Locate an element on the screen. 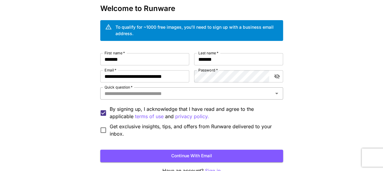 Image resolution: width=383 pixels, height=171 pixels. label: Last name is located at coordinates (209, 53).